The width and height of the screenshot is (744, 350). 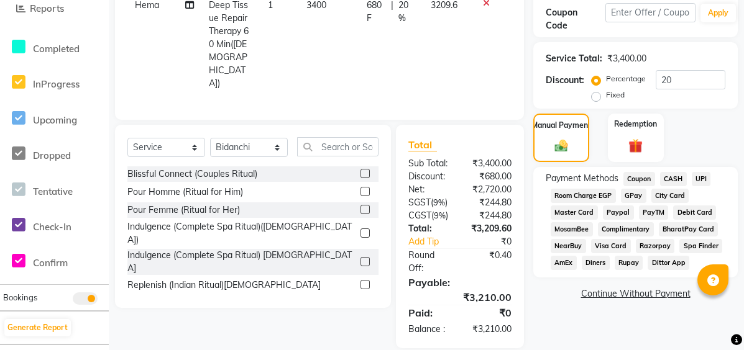 What do you see at coordinates (571, 229) in the screenshot?
I see `span: MosamBee` at bounding box center [571, 229].